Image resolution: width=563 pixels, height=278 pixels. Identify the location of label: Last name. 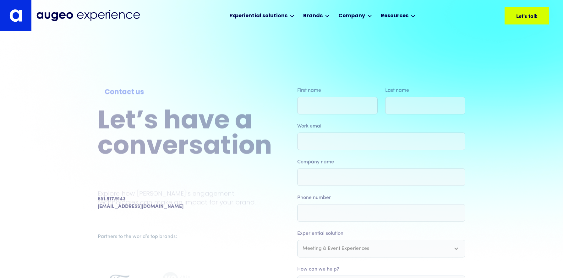
(426, 91).